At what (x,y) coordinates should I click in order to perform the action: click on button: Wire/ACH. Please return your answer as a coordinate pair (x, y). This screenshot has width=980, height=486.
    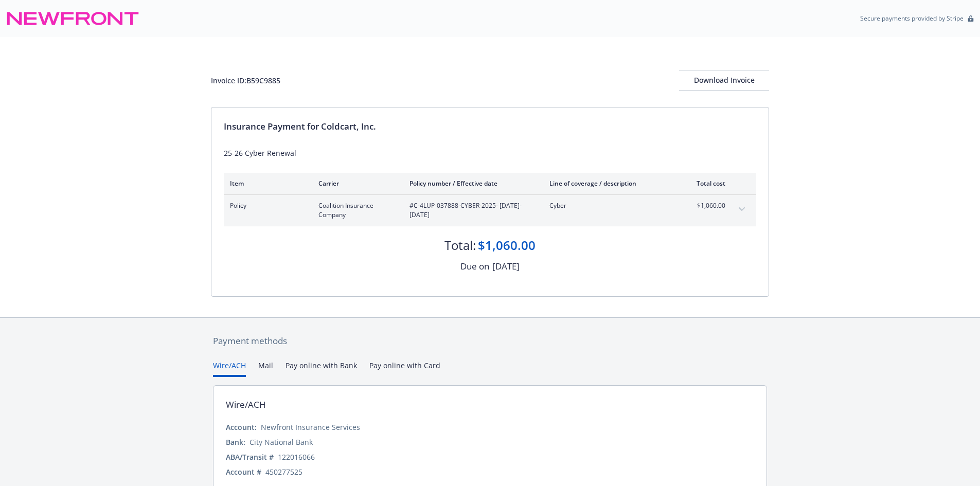
    Looking at the image, I should click on (230, 369).